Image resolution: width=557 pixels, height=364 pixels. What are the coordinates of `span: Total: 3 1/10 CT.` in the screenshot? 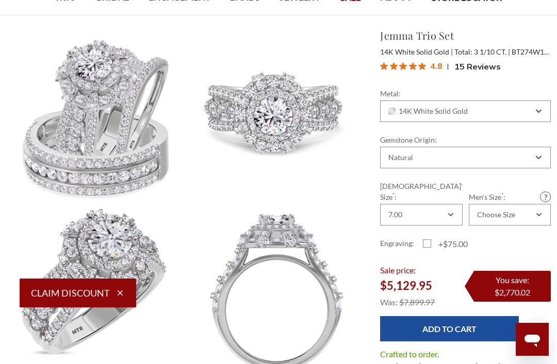 It's located at (482, 52).